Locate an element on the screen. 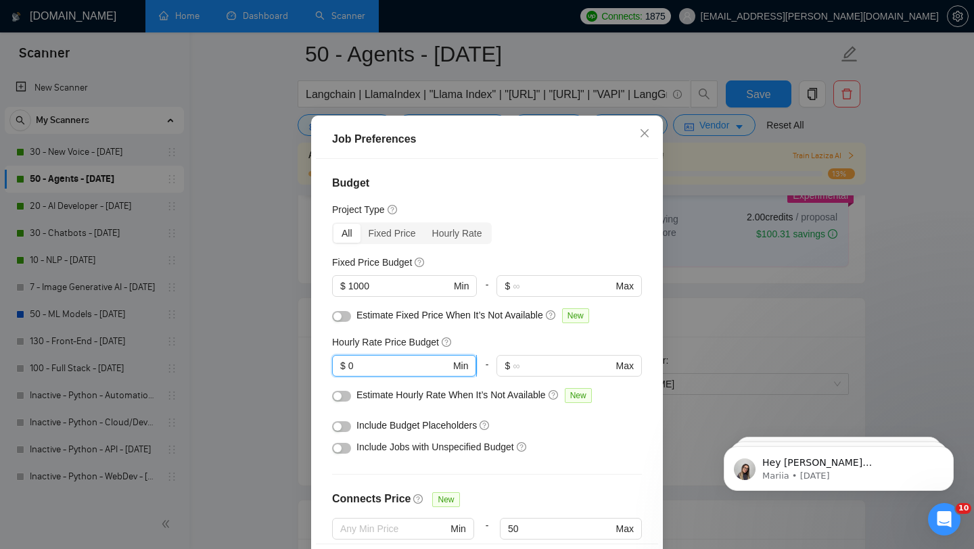 This screenshot has height=549, width=974. p: Message from Mariia, sent 1w ago is located at coordinates (146, 58).